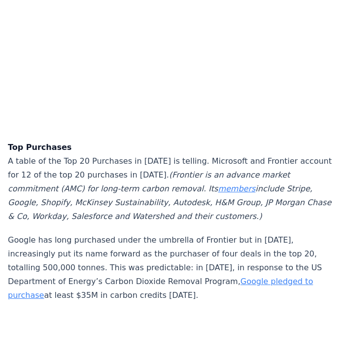 This screenshot has height=361, width=347. Describe the element at coordinates (39, 147) in the screenshot. I see `strong: Top Purchases` at that location.